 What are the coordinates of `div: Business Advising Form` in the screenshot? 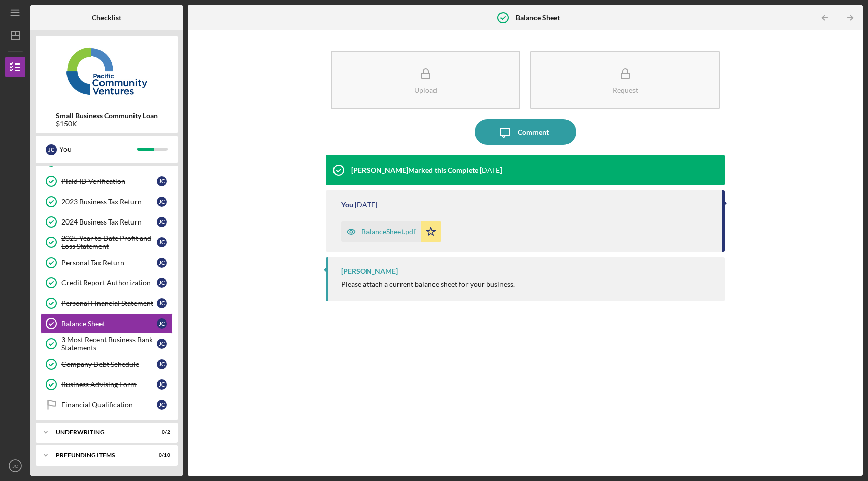 It's located at (109, 384).